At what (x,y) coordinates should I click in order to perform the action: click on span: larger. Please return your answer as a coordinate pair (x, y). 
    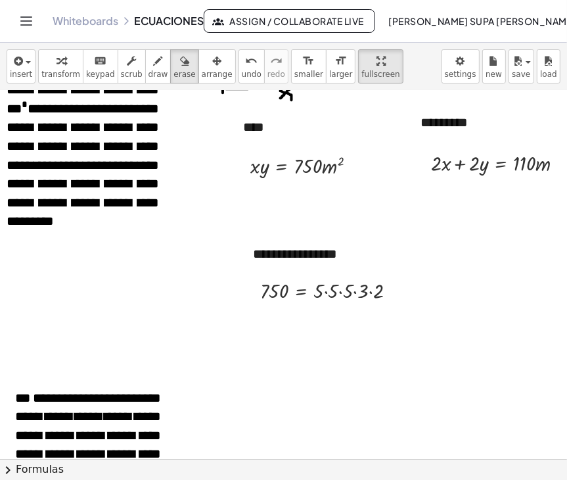
    Looking at the image, I should click on (340, 74).